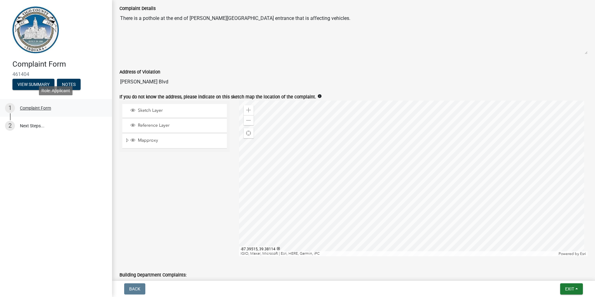 This screenshot has width=595, height=297. What do you see at coordinates (177, 141) in the screenshot?
I see `div: Mapproxy` at bounding box center [177, 141].